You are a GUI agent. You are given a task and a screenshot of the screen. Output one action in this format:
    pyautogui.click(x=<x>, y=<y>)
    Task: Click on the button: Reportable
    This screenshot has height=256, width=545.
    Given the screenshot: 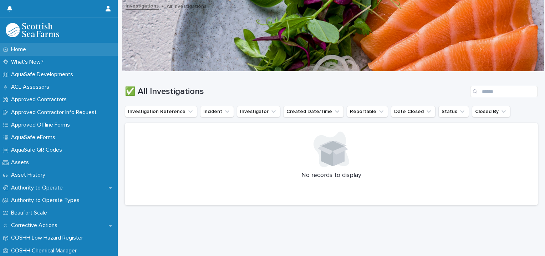 What is the action you would take?
    pyautogui.click(x=368, y=111)
    